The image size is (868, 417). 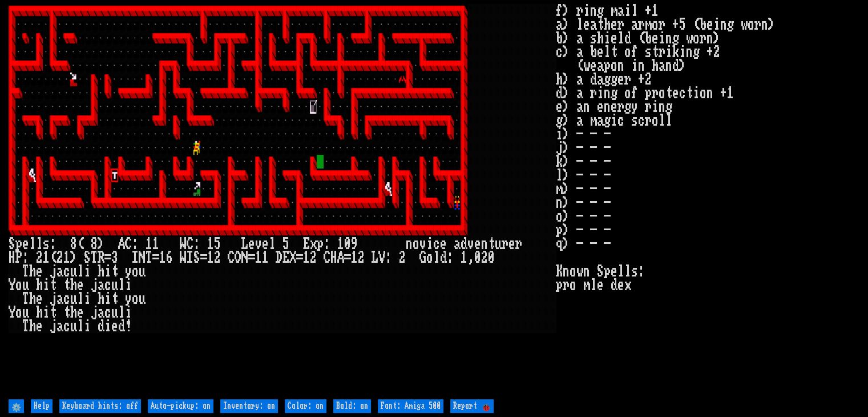 I want to click on input: Auto-pickup: on, so click(x=181, y=406).